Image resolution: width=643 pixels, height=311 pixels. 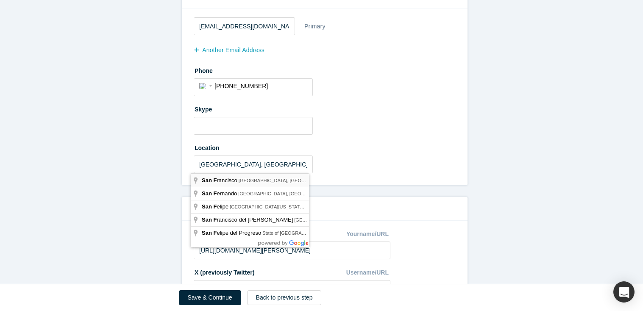 What do you see at coordinates (324, 69) in the screenshot?
I see `label: Phone` at bounding box center [324, 69].